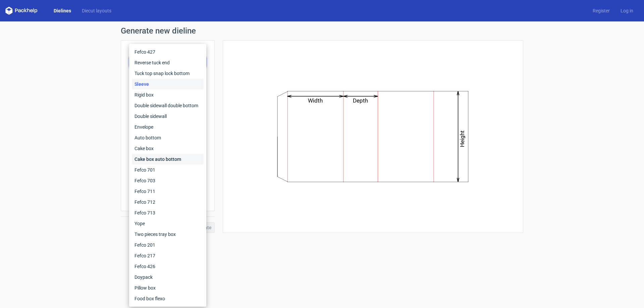  Describe the element at coordinates (168, 202) in the screenshot. I see `div: Fefco 712` at that location.